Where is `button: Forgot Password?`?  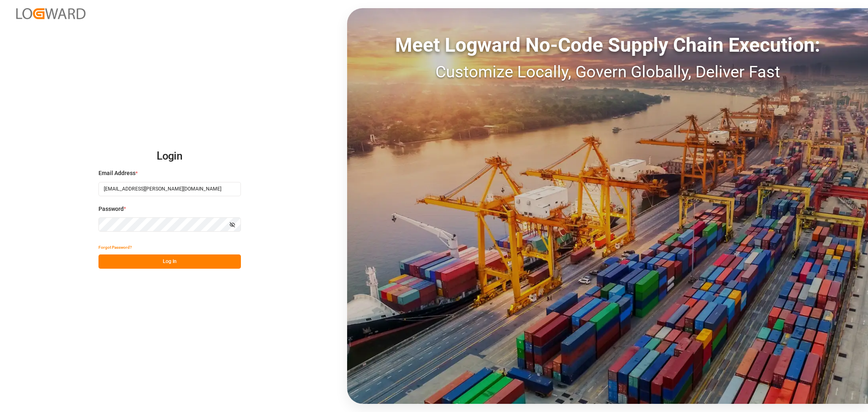 button: Forgot Password? is located at coordinates (115, 247).